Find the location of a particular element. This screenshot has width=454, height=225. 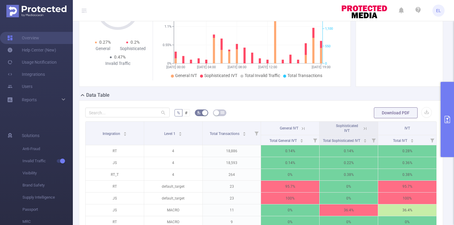

span: Level 1 is located at coordinates (170, 134).